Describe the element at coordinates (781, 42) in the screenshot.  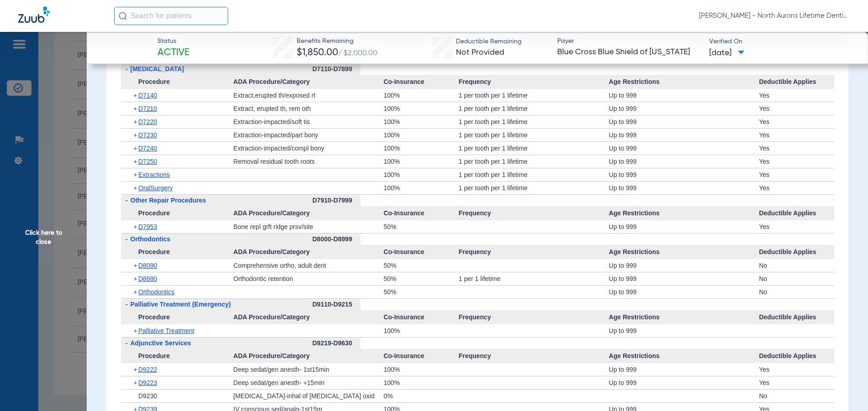
I see `span: Verified On` at that location.